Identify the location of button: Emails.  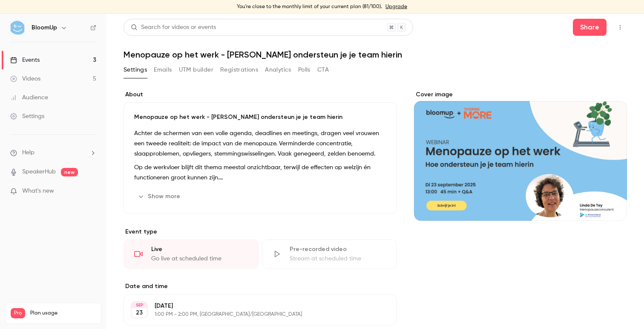
(163, 70).